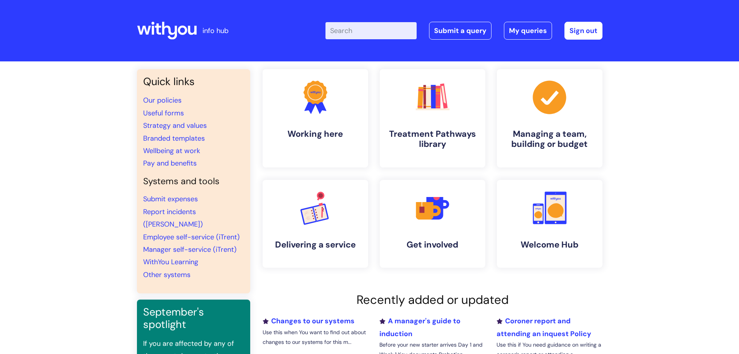  Describe the element at coordinates (163, 113) in the screenshot. I see `a: Useful forms` at that location.